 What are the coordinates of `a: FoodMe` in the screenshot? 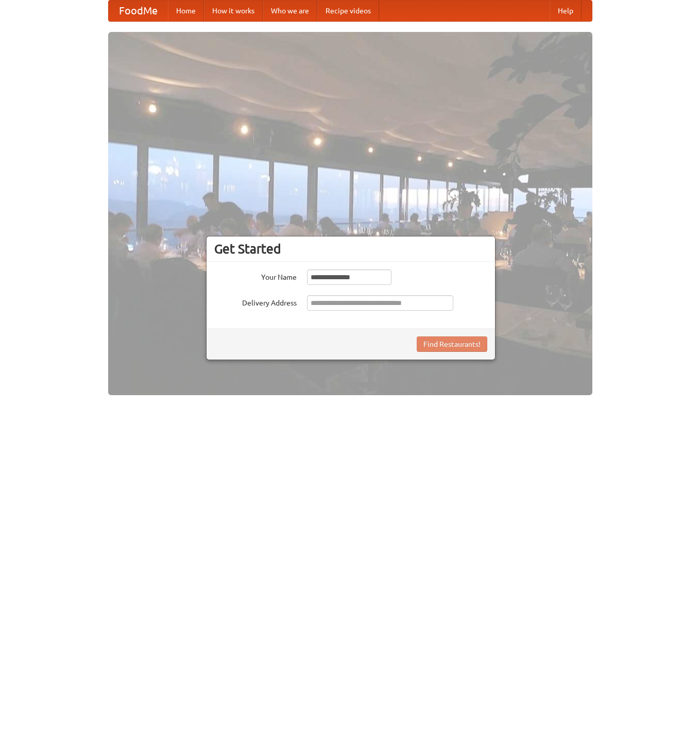 It's located at (138, 11).